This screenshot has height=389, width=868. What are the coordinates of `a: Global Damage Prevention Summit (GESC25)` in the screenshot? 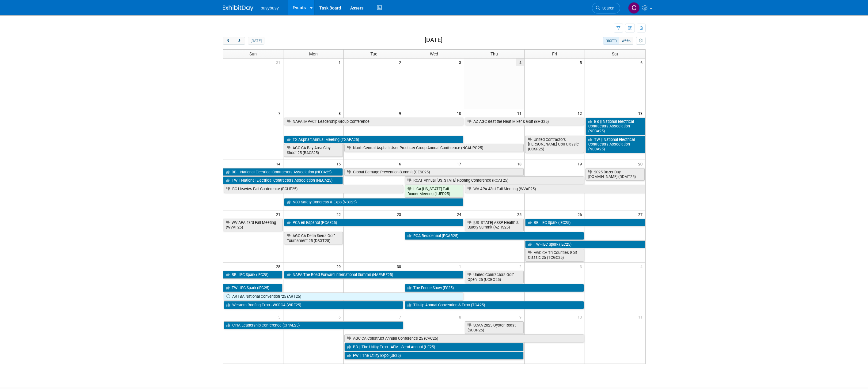 It's located at (434, 172).